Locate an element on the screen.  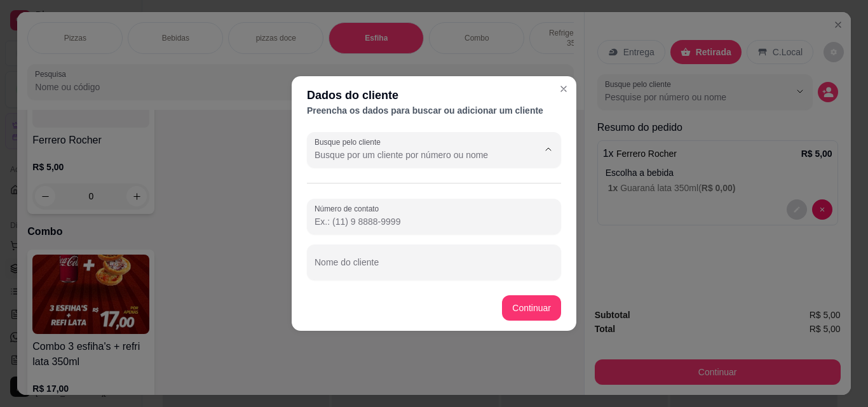
div: Preencha os dados para buscar ou adicionar um cliente is located at coordinates (434, 110).